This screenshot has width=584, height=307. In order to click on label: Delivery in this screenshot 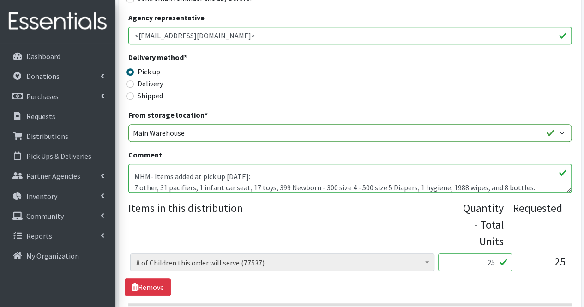, I will do `click(150, 84)`.